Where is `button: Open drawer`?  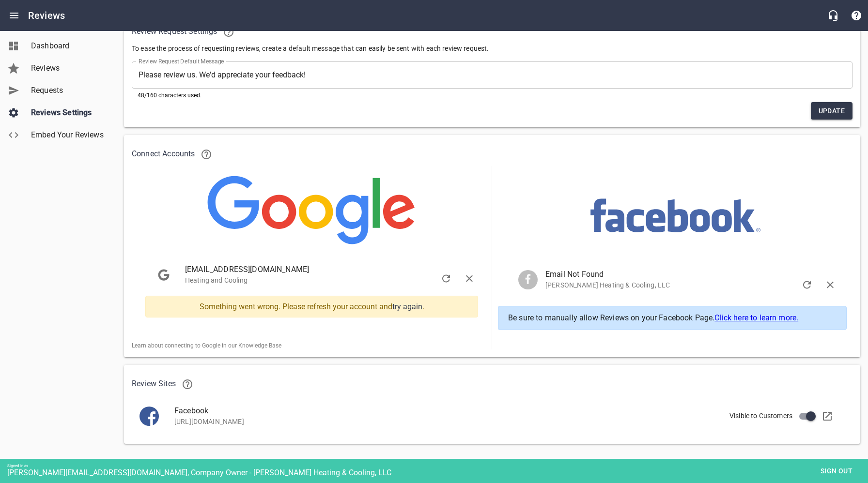
button: Open drawer is located at coordinates (14, 15).